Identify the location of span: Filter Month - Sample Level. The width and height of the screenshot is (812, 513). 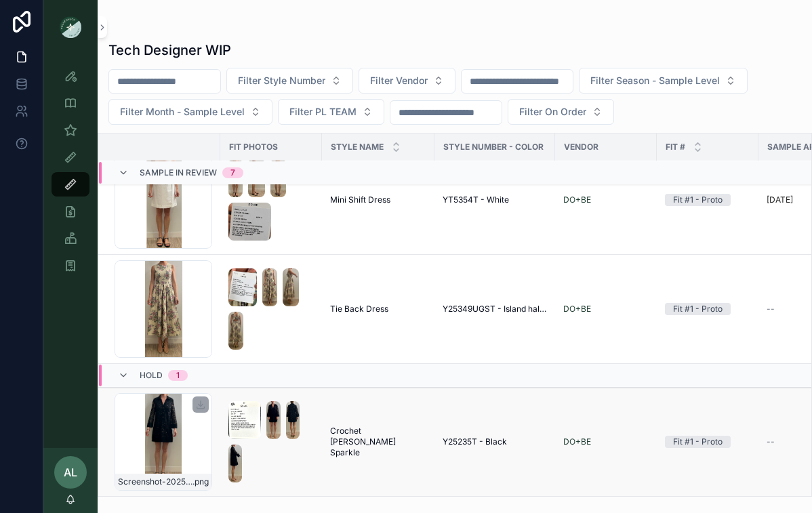
(182, 112).